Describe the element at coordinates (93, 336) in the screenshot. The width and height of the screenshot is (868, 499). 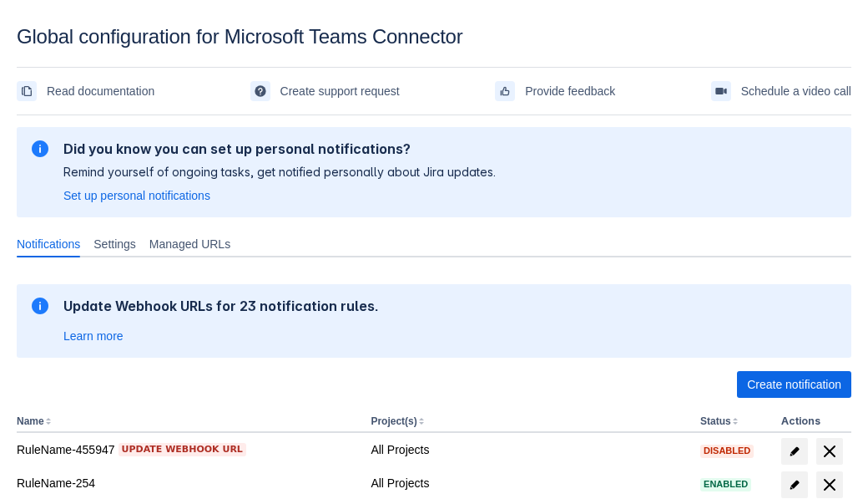
I see `a: Learn more` at that location.